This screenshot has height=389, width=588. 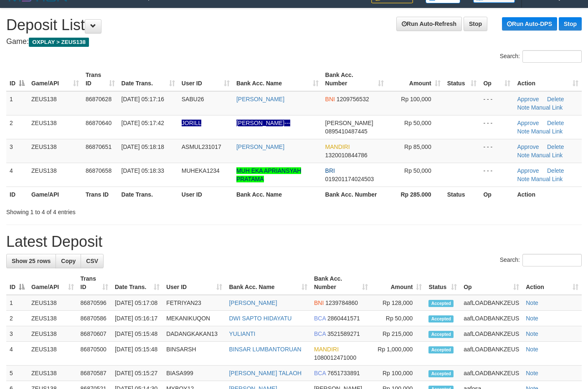 I want to click on span: Nama rekening ada tanda titik/strip, harap diedit, so click(x=191, y=123).